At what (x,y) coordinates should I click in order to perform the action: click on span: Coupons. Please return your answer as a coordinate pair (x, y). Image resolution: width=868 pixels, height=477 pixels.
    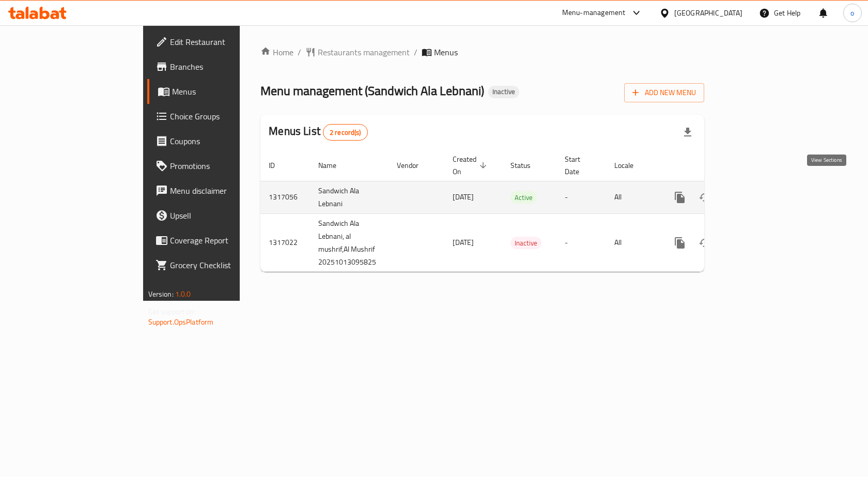
    Looking at the image, I should click on (225, 141).